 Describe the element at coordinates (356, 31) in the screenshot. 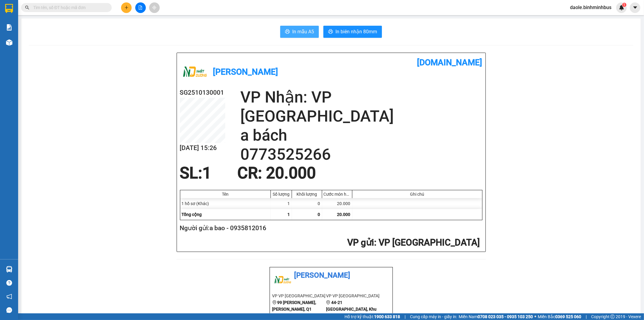

I see `span: In biên nhận 80mm` at that location.